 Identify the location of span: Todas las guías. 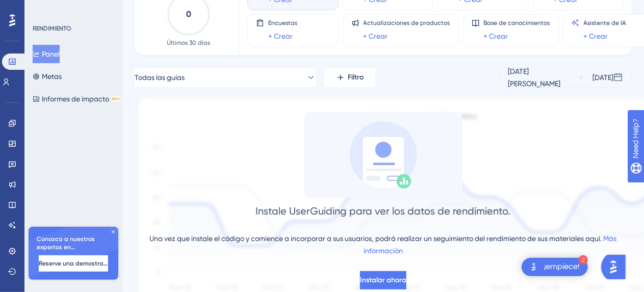
(160, 77).